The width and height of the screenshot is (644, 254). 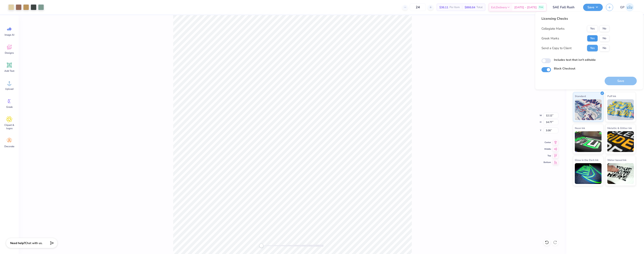 I want to click on span: Standard, so click(x=580, y=96).